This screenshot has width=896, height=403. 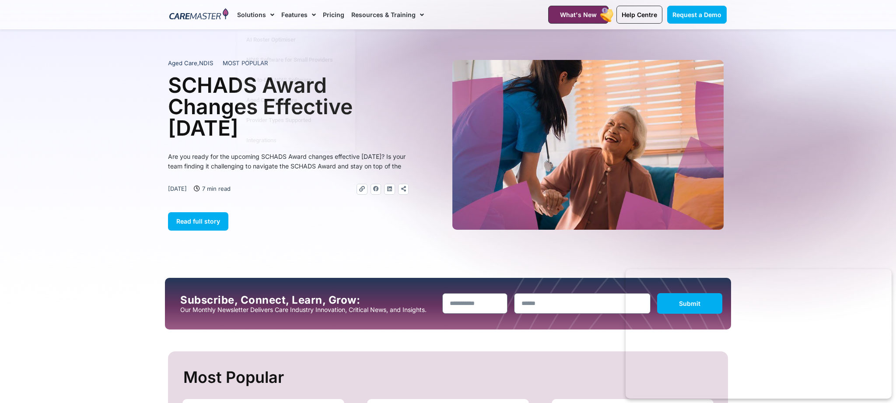 What do you see at coordinates (198, 221) in the screenshot?
I see `a: Read full story` at bounding box center [198, 221].